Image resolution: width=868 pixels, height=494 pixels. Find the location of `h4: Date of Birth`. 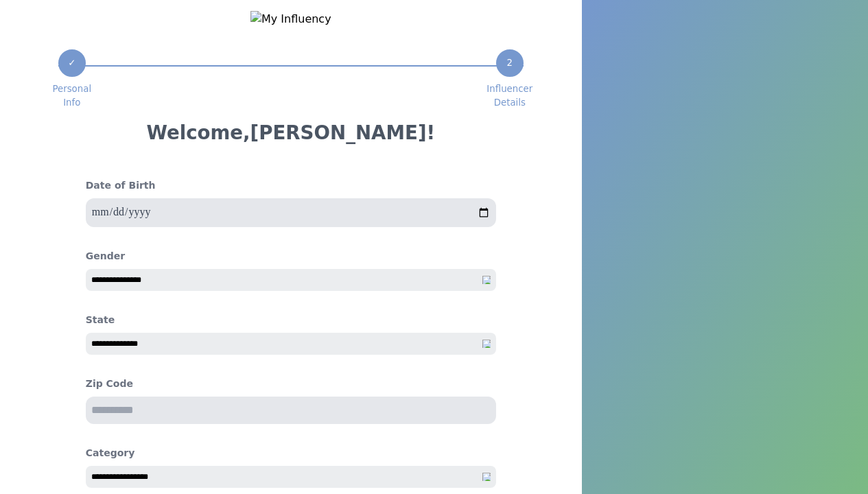

h4: Date of Birth is located at coordinates (291, 185).